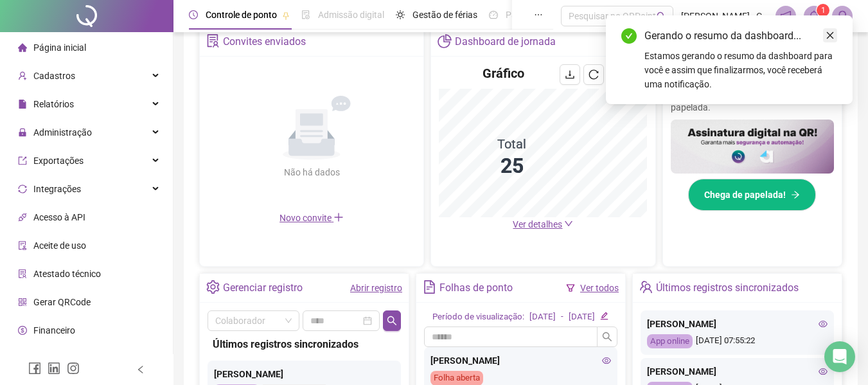  Describe the element at coordinates (400, 15) in the screenshot. I see `span: sun` at that location.